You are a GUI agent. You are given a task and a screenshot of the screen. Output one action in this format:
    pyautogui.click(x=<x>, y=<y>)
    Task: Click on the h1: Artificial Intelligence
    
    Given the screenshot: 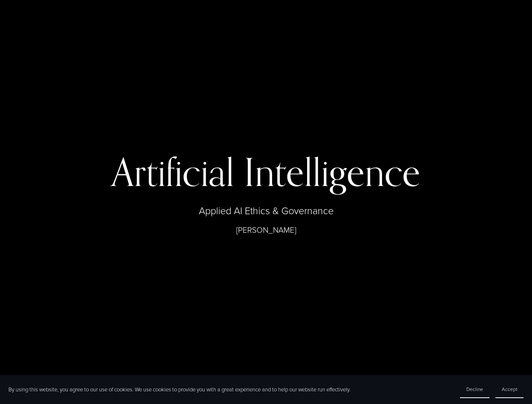 What is the action you would take?
    pyautogui.click(x=266, y=172)
    